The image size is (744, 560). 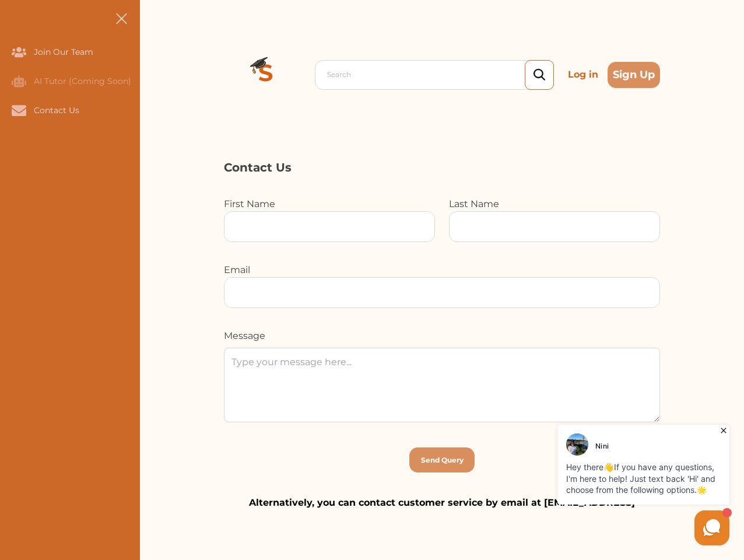 What do you see at coordinates (250, 204) in the screenshot?
I see `label: First Name` at bounding box center [250, 204].